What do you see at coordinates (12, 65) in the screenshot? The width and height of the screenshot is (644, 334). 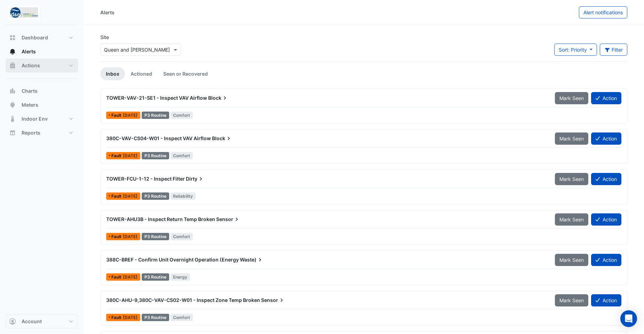 I see `app-icon: Actions` at bounding box center [12, 65].